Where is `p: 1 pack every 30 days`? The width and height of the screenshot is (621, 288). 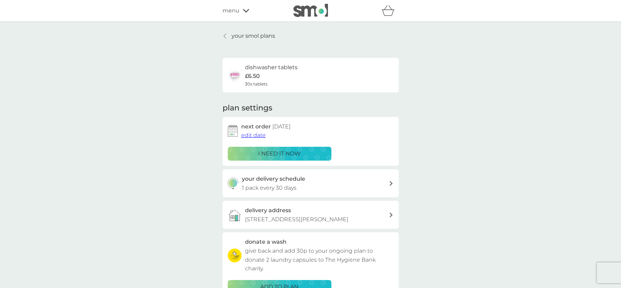 p: 1 pack every 30 days is located at coordinates (269, 188).